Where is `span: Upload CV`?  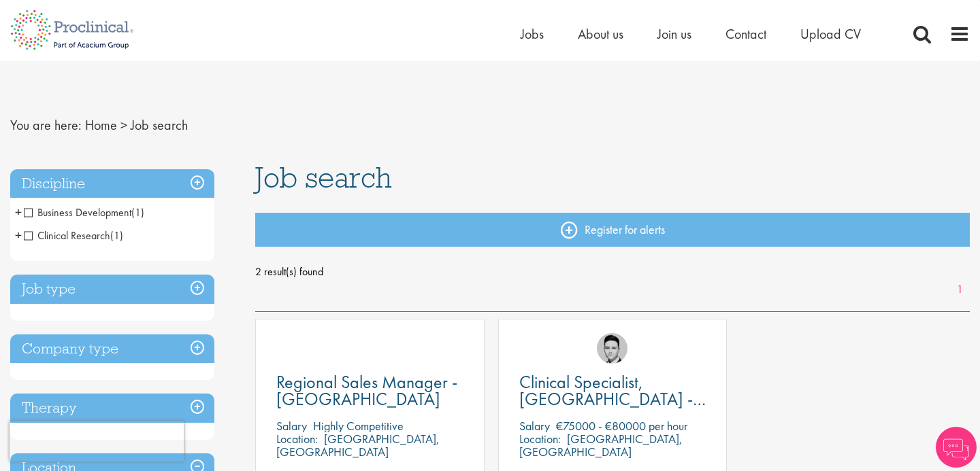
span: Upload CV is located at coordinates (830, 34).